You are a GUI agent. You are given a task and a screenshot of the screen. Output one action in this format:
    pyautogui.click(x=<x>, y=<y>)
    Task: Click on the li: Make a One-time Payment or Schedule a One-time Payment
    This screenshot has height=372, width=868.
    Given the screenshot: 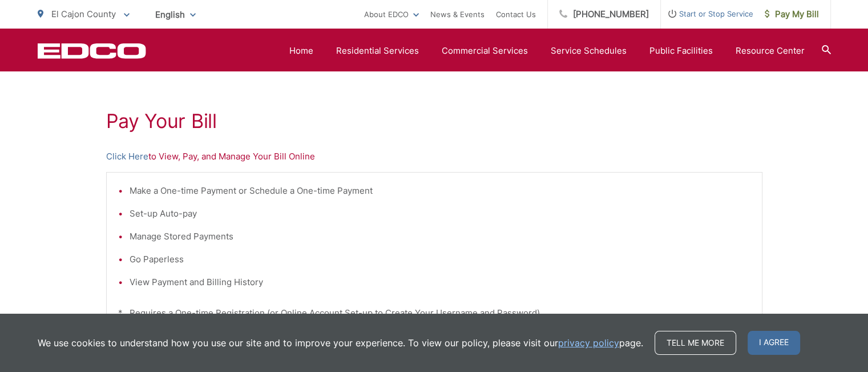 What is the action you would take?
    pyautogui.click(x=440, y=191)
    